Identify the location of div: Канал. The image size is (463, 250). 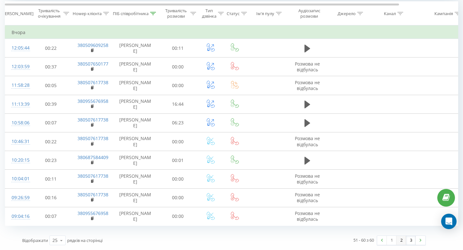
(390, 13).